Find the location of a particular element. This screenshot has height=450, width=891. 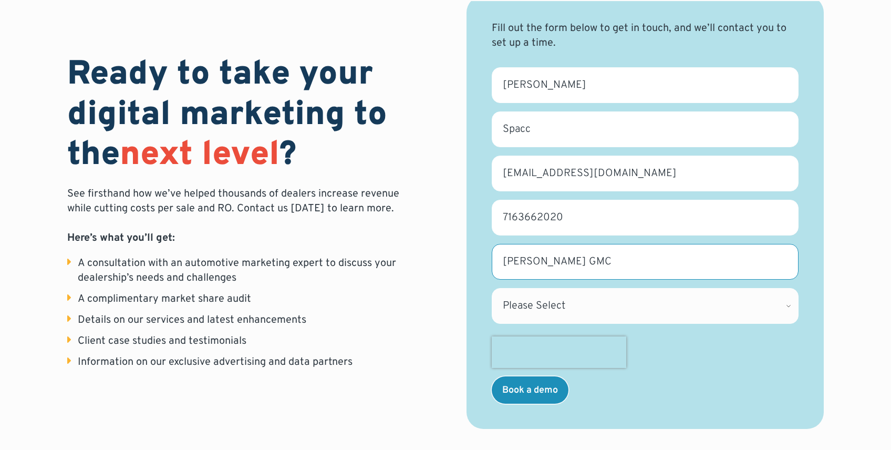

span: next level is located at coordinates (200, 156).